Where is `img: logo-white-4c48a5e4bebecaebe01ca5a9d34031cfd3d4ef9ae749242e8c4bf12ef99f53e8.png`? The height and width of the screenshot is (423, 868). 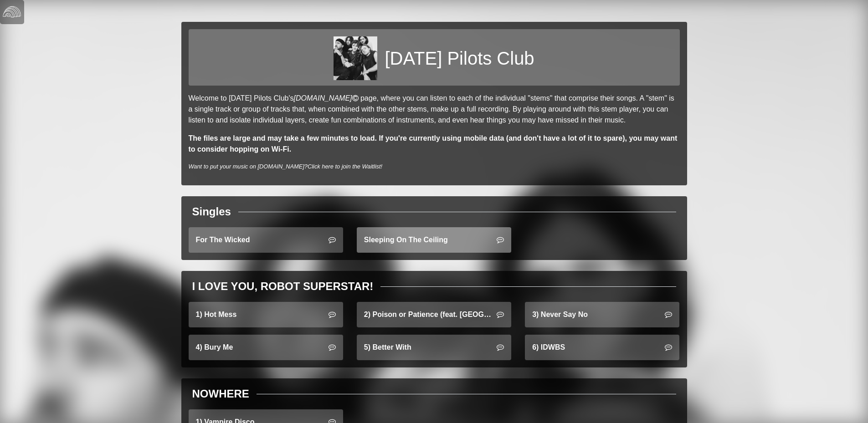 img: logo-white-4c48a5e4bebecaebe01ca5a9d34031cfd3d4ef9ae749242e8c4bf12ef99f53e8.png is located at coordinates (12, 12).